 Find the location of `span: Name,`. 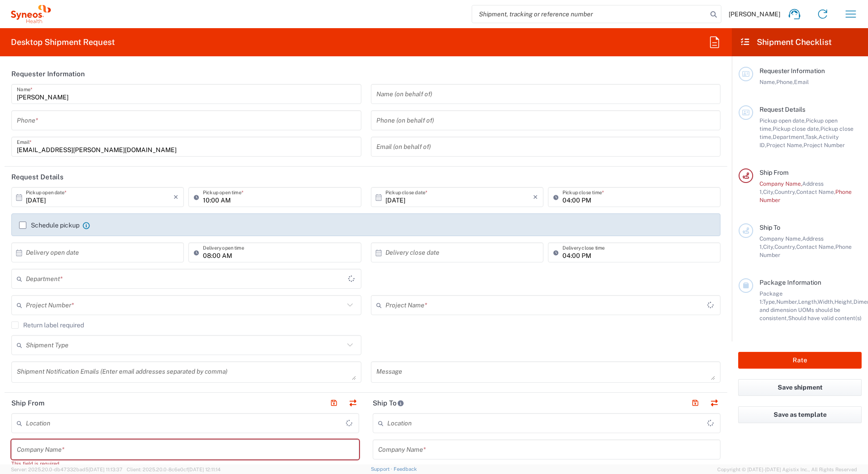

span: Name, is located at coordinates (768, 82).